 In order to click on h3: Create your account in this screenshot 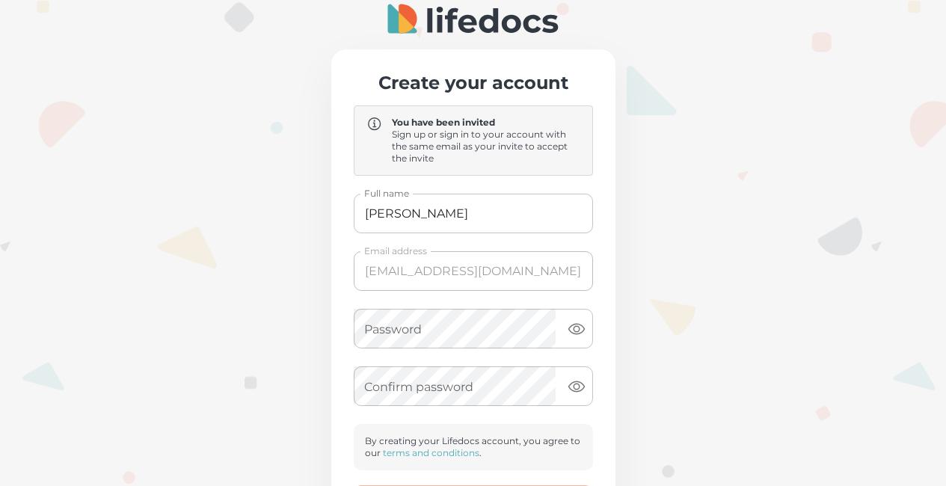, I will do `click(473, 82)`.